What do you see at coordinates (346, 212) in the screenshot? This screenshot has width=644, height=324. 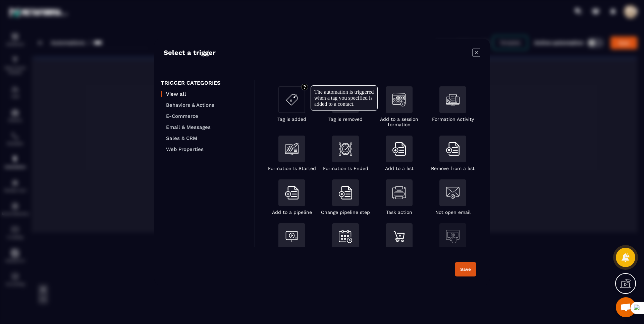 I see `p: Change pipeline step` at bounding box center [346, 212].